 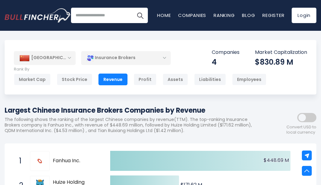 What do you see at coordinates (76, 161) in the screenshot?
I see `span: Fanhua Inc.` at bounding box center [76, 161].